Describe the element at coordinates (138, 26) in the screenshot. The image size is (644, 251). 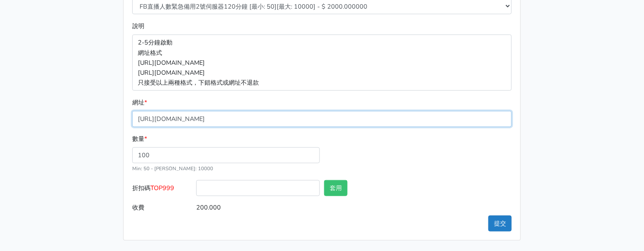
I see `label: 說明` at that location.